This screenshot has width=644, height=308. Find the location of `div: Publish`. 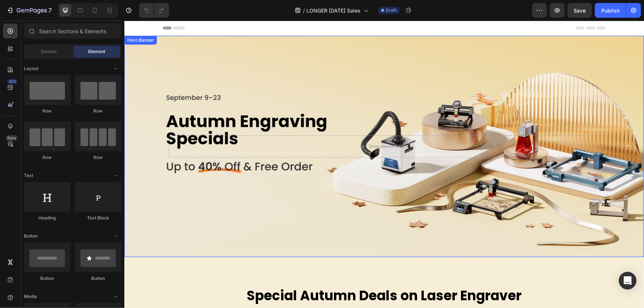

div: Publish is located at coordinates (610, 10).